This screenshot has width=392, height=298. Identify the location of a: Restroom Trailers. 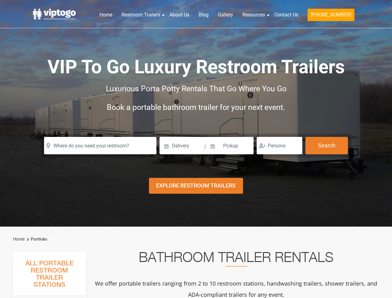
(141, 15).